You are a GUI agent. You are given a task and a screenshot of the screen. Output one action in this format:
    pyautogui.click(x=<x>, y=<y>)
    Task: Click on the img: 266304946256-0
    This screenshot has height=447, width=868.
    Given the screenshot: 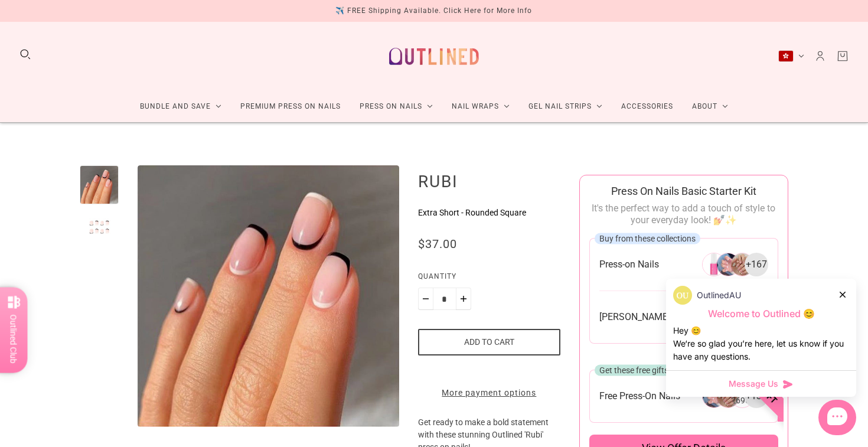 What is the action you would take?
    pyautogui.click(x=714, y=265)
    